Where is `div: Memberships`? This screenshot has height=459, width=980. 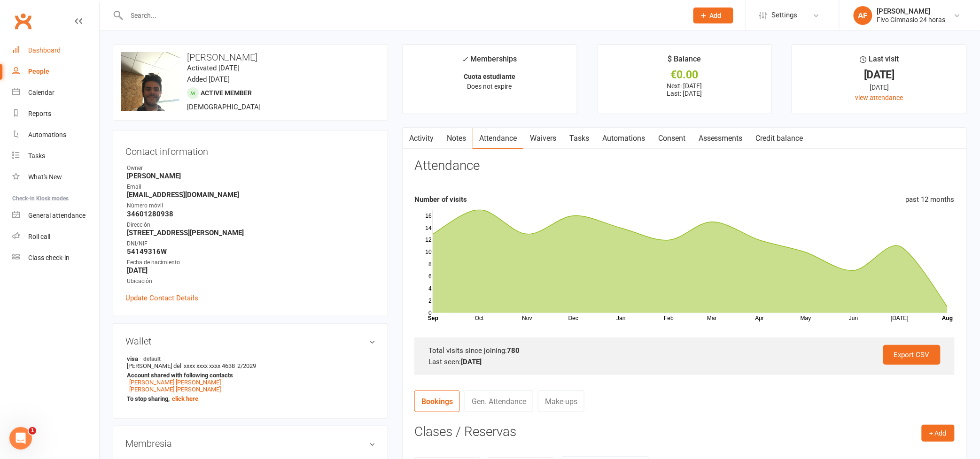
div: Memberships is located at coordinates (489, 62).